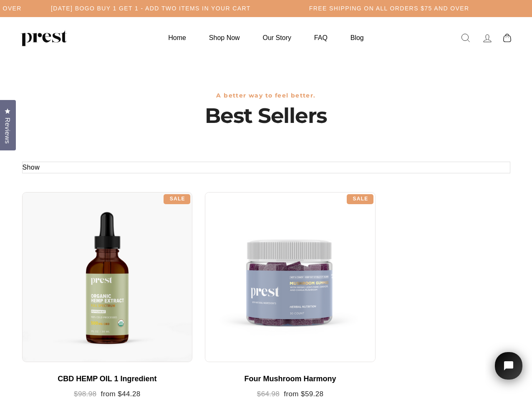  What do you see at coordinates (85, 394) in the screenshot?
I see `span: $98.98` at bounding box center [85, 394].